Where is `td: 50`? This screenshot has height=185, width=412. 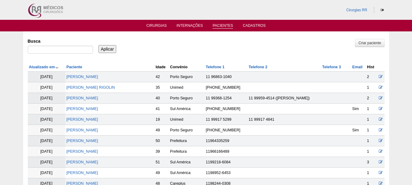
td: 50 is located at coordinates (161, 141).